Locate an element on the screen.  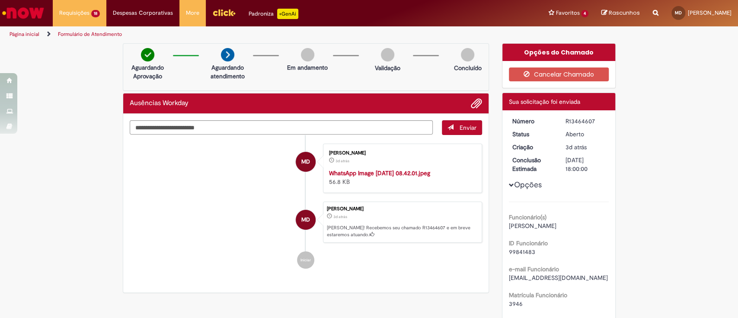
span: 4 is located at coordinates (585, 13).